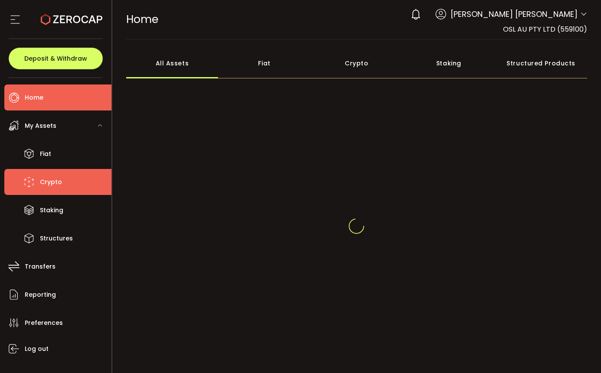 The width and height of the screenshot is (601, 373). Describe the element at coordinates (541, 63) in the screenshot. I see `div: Structured Products` at that location.